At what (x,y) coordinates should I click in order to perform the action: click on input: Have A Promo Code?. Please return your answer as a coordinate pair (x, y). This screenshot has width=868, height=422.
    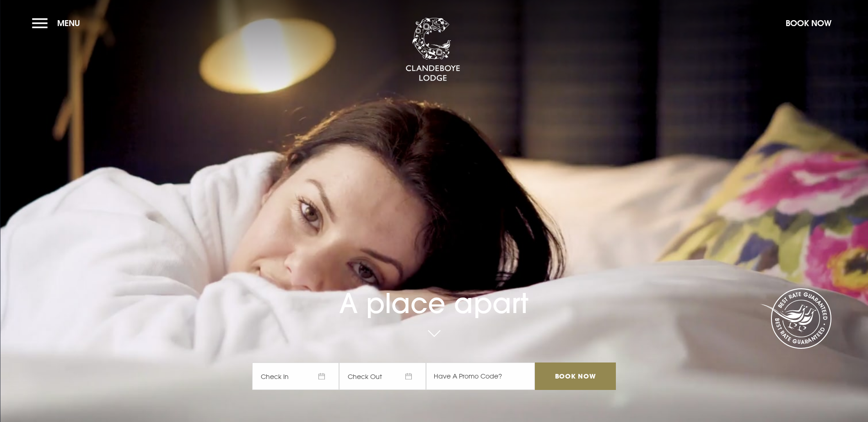
    Looking at the image, I should click on (480, 376).